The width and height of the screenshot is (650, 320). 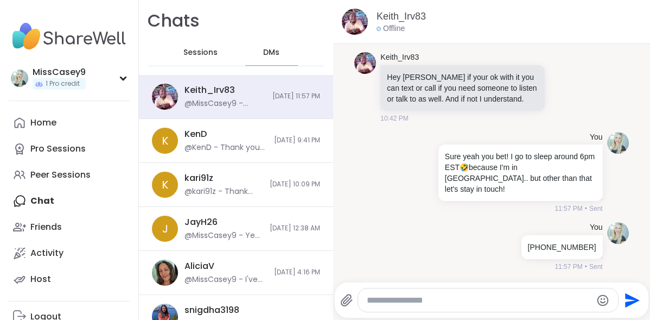 I want to click on div: Home, so click(x=43, y=123).